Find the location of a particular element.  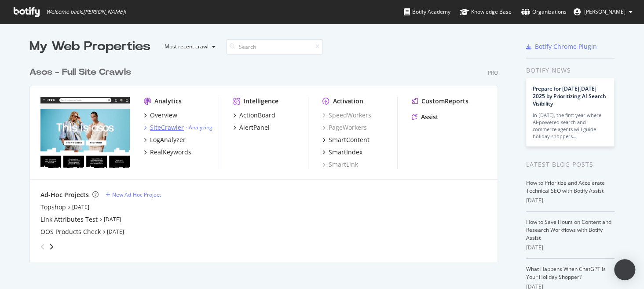

div: LogAnalyzer is located at coordinates (167, 140).